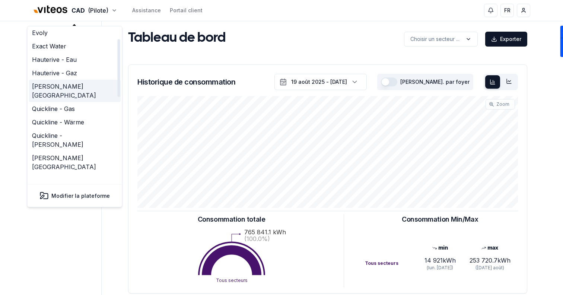 The image size is (563, 295). Describe the element at coordinates (75, 73) in the screenshot. I see `a: Hauterive - Gaz` at that location.